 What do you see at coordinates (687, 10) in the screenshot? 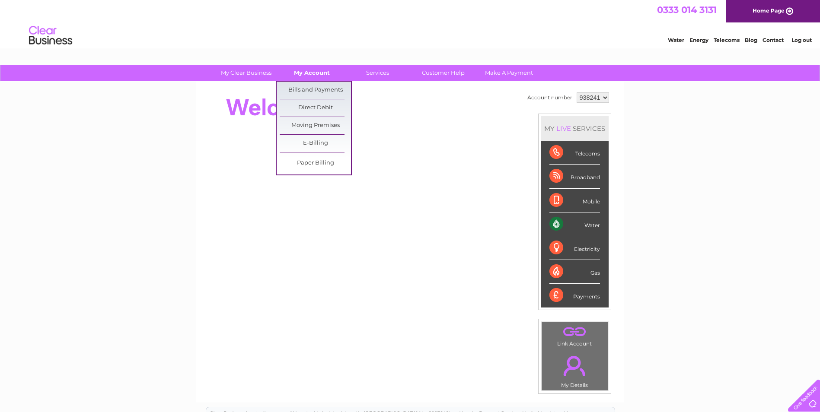
I see `span: 0333 014 3131` at bounding box center [687, 10].